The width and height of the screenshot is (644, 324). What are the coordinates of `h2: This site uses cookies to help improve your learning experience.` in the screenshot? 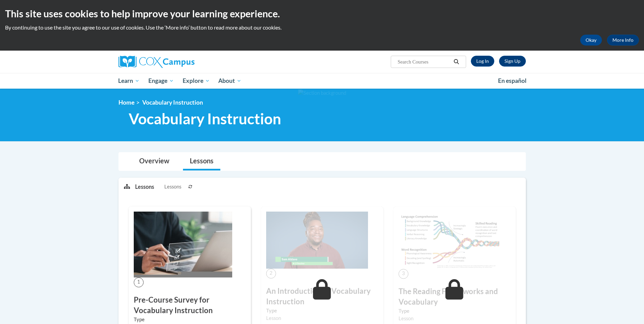 It's located at (322, 14).